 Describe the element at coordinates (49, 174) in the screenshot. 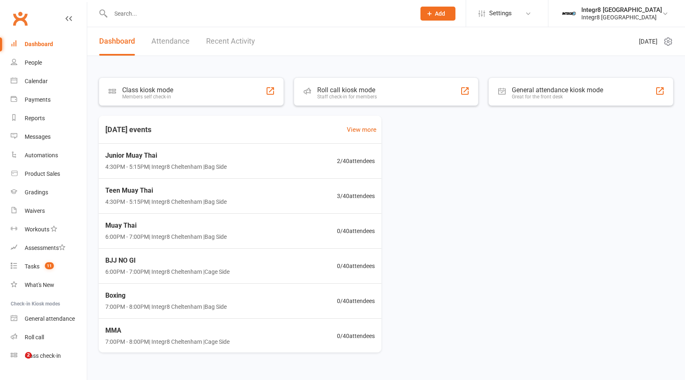

I see `a: Product Sales` at that location.